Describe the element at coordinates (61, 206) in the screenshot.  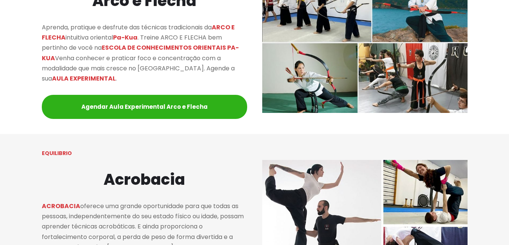
I see `mark: ACROBACIA` at that location.